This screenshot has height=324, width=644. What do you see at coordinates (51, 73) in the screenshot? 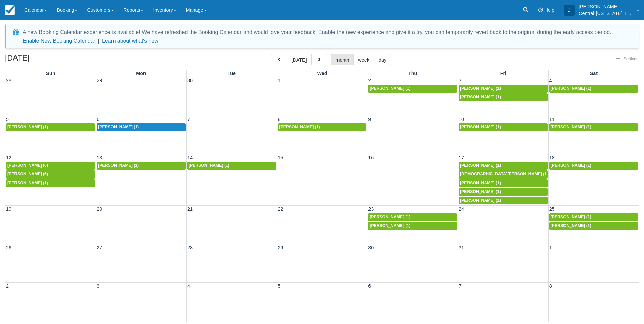
I see `span: Sun` at bounding box center [51, 73].